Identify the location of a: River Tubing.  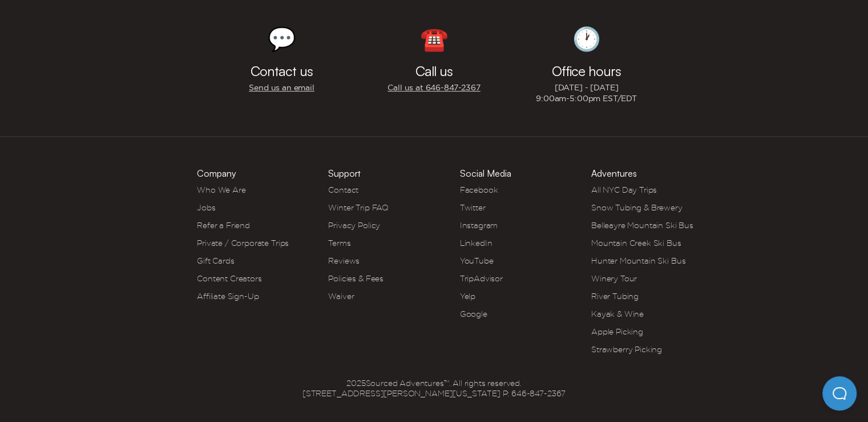
(615, 296).